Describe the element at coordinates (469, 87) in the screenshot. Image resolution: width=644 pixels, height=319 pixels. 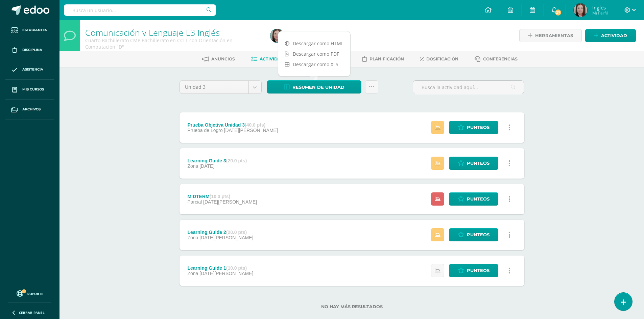
I see `input: Busca la actividad aquí...` at that location.